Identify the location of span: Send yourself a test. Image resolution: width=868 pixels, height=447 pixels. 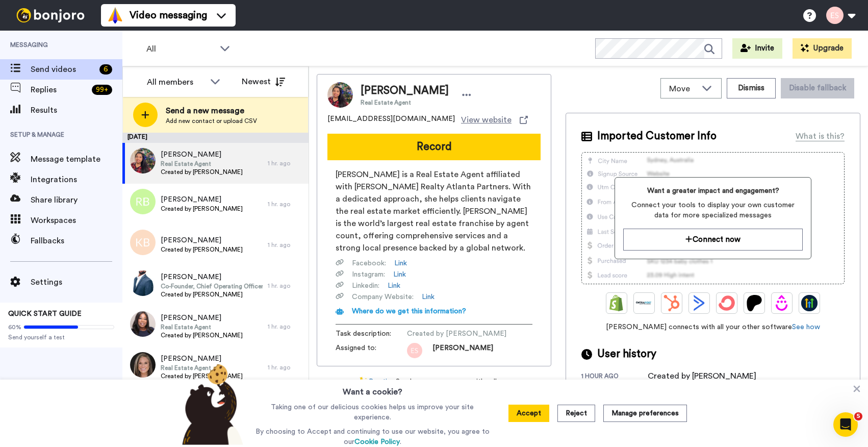
(61, 338).